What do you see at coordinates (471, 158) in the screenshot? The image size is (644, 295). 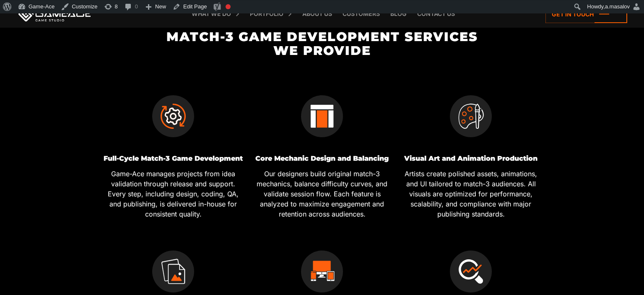 I see `h3: Visual Art and Animation Production` at bounding box center [471, 158].